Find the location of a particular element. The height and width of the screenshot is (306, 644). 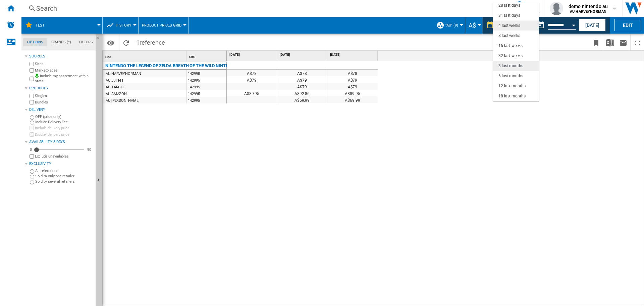

div: 28 last days is located at coordinates (510, 5).